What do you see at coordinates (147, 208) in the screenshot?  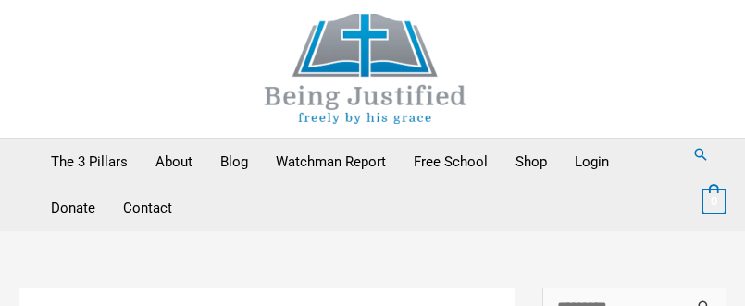 I see `a: Contact` at bounding box center [147, 208].